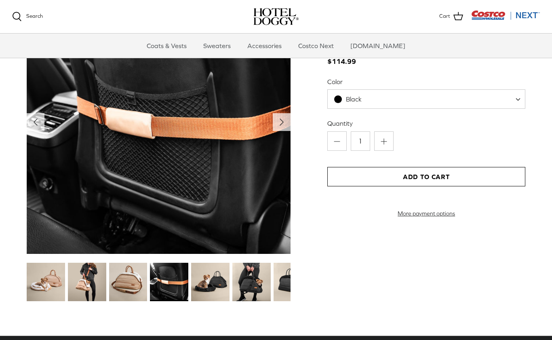 The width and height of the screenshot is (552, 340). I want to click on button: Next, so click(281, 122).